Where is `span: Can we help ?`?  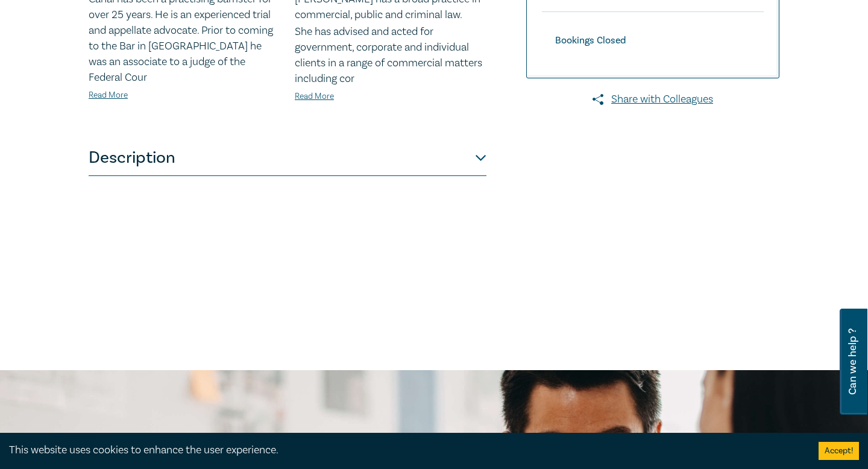
span: Can we help ? is located at coordinates (852, 361).